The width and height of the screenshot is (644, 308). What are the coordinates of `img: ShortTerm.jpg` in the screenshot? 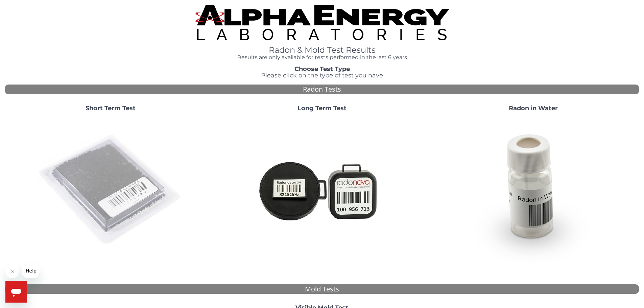 It's located at (110, 190).